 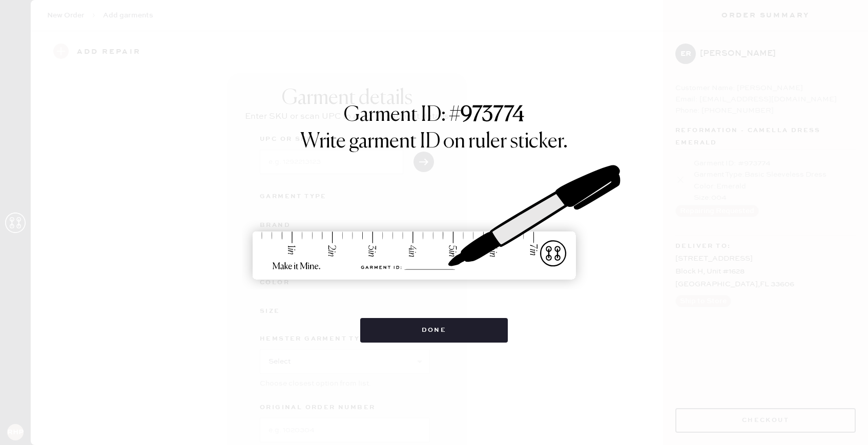 What do you see at coordinates (492, 115) in the screenshot?
I see `strong: 973774` at bounding box center [492, 115].